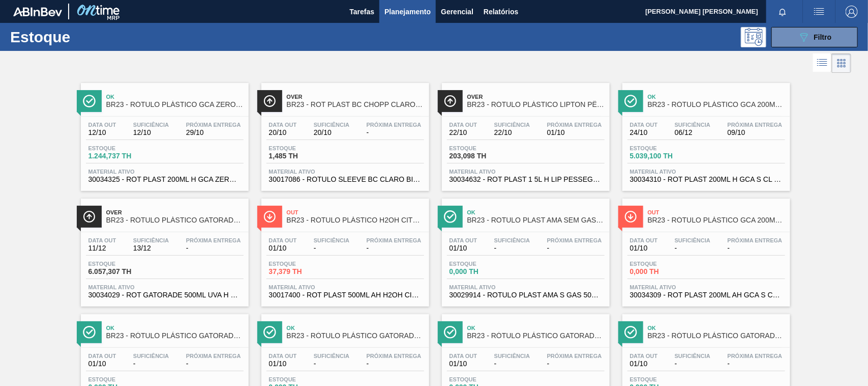 Image resolution: width=868 pixels, height=386 pixels. Describe the element at coordinates (163, 248) in the screenshot. I see `a: ÍconeOverBR23 - RÓTULO PLÁSTICO GATORADE UVA 500ML HData out11/12Suficiência13/12Próxima Entrega-...` at that location.